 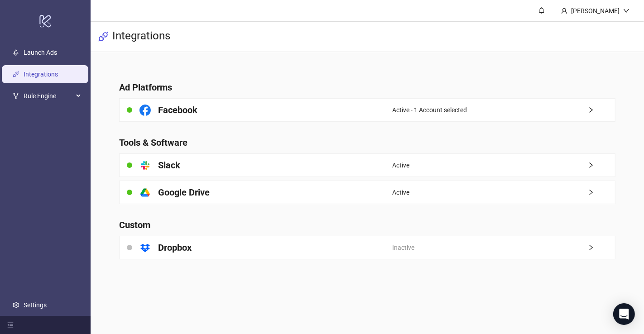 What do you see at coordinates (626, 11) in the screenshot?
I see `span: down` at bounding box center [626, 11].